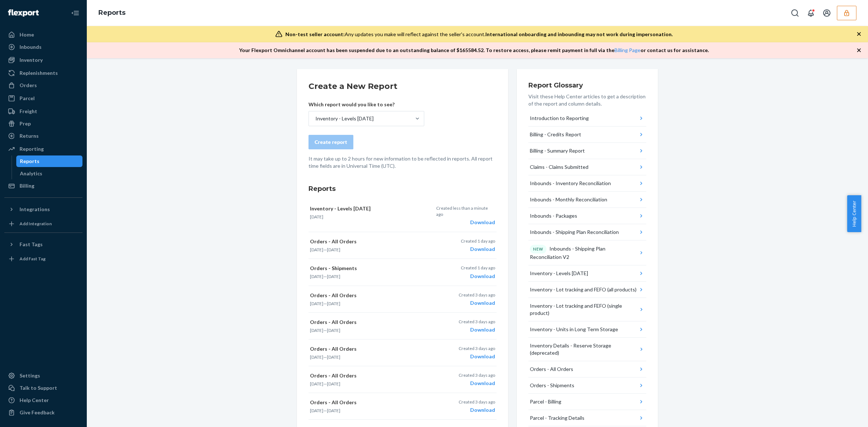 The image size is (868, 427). Describe the element at coordinates (315, 34) in the screenshot. I see `span: Non-test seller account:` at that location.